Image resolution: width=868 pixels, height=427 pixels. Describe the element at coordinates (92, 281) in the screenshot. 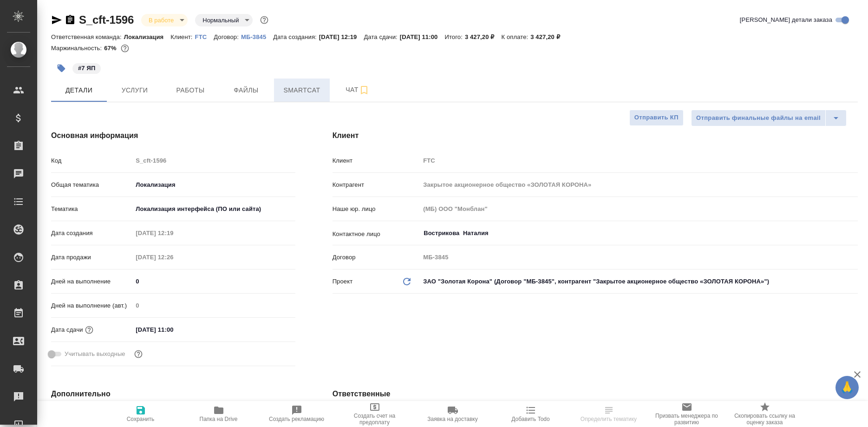

I see `p: Дней на выполнение` at that location.